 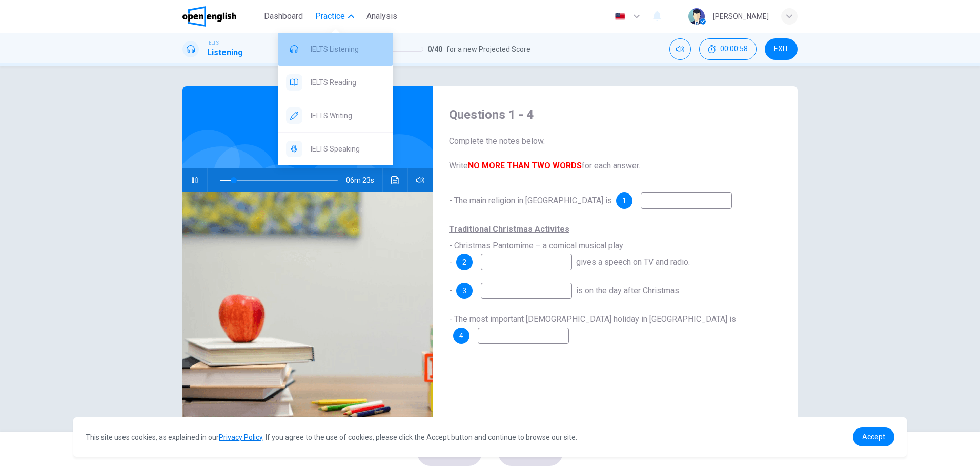 I want to click on span: Accept, so click(x=873, y=437).